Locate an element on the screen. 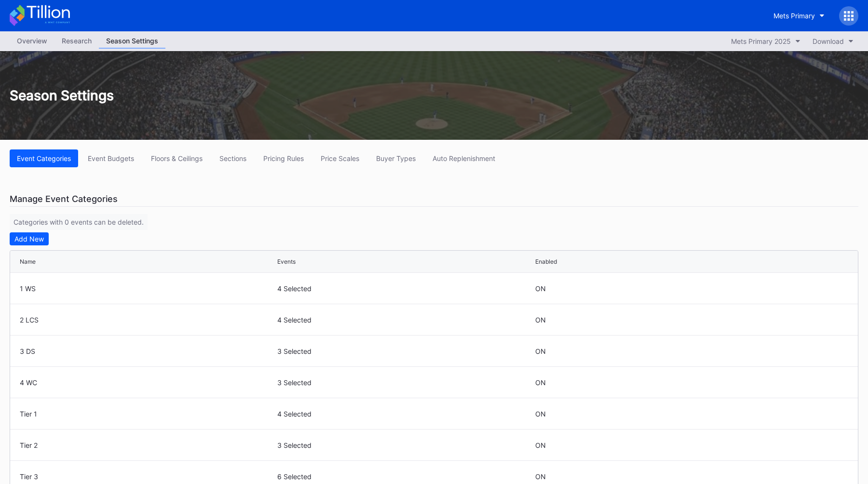 The image size is (868, 484). a: Overview is located at coordinates (32, 41).